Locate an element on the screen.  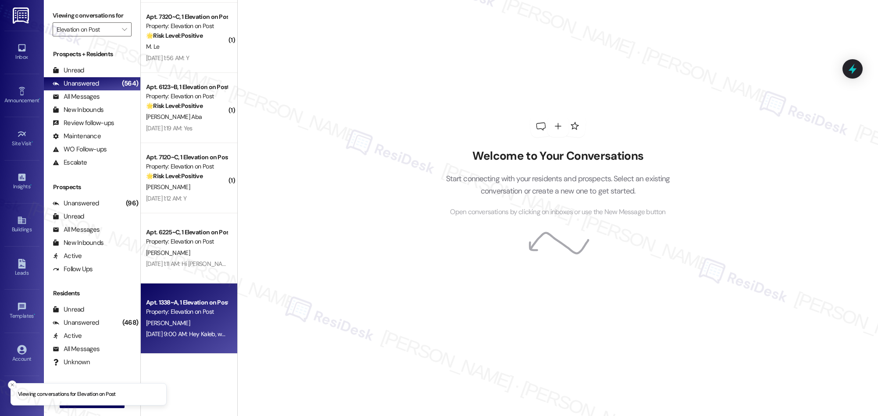
a: Leads is located at coordinates (22, 268).